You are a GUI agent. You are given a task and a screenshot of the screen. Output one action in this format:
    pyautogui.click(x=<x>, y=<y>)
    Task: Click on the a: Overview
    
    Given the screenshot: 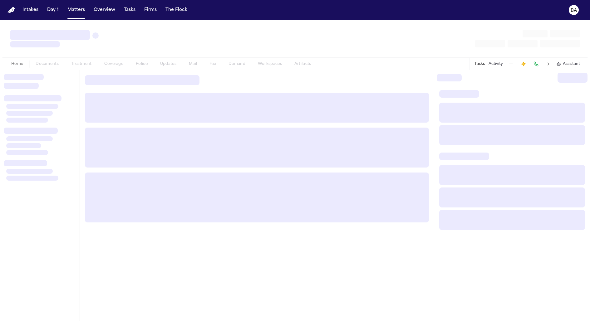 What is the action you would take?
    pyautogui.click(x=104, y=10)
    